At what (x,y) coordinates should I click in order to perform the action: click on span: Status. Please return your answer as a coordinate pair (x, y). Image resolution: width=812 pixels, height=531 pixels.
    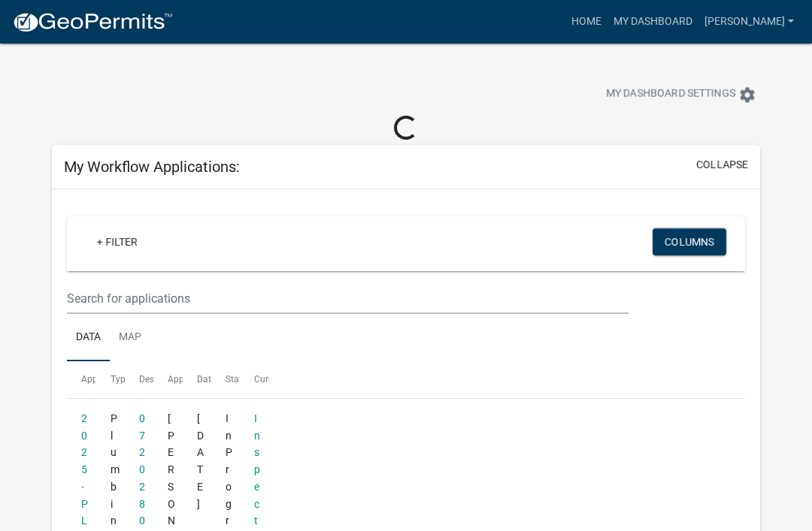
    Looking at the image, I should click on (238, 379).